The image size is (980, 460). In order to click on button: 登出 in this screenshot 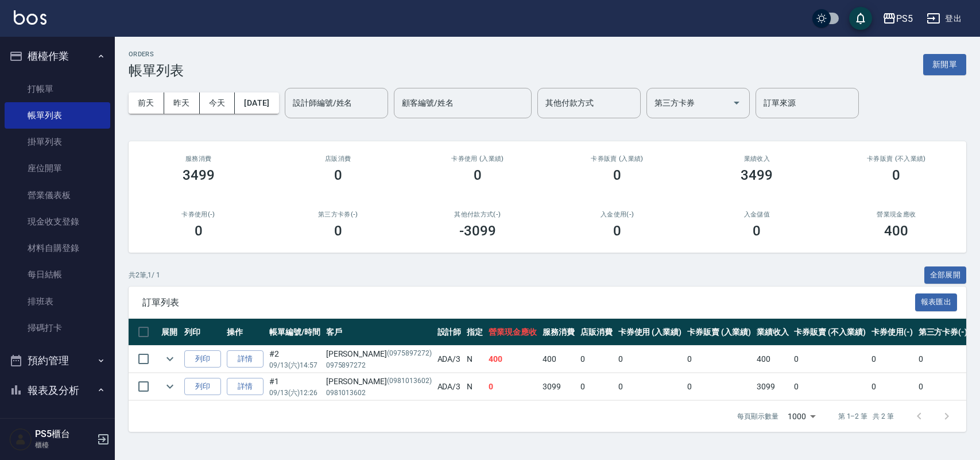, I will do `click(943, 18)`.